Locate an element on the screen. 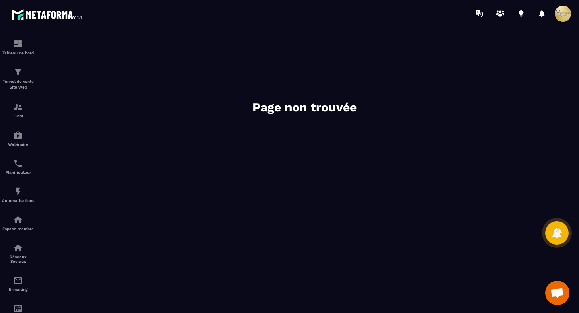 Image resolution: width=579 pixels, height=313 pixels. a: formationformationTableau de bord is located at coordinates (18, 47).